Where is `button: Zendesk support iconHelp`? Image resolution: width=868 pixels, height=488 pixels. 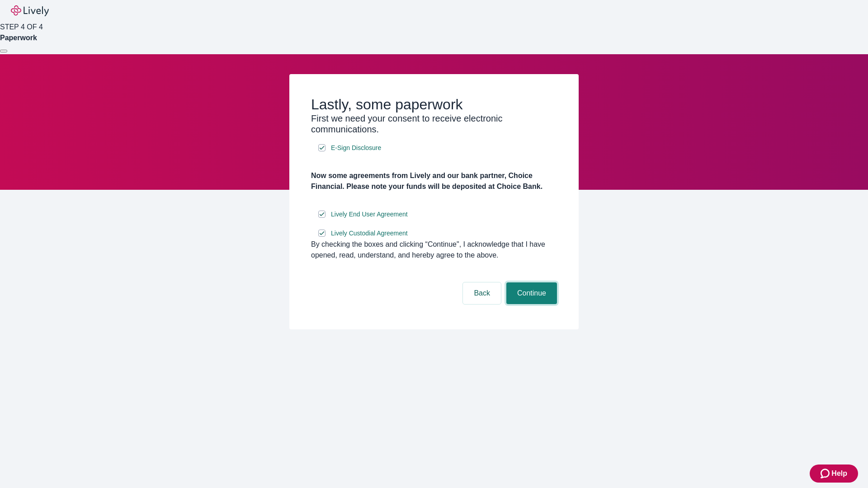
button: Zendesk support iconHelp is located at coordinates (833, 474).